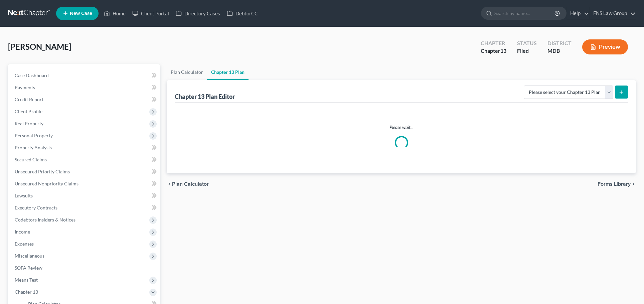 The height and width of the screenshot is (304, 644). Describe the element at coordinates (560, 43) in the screenshot. I see `div: District` at that location.